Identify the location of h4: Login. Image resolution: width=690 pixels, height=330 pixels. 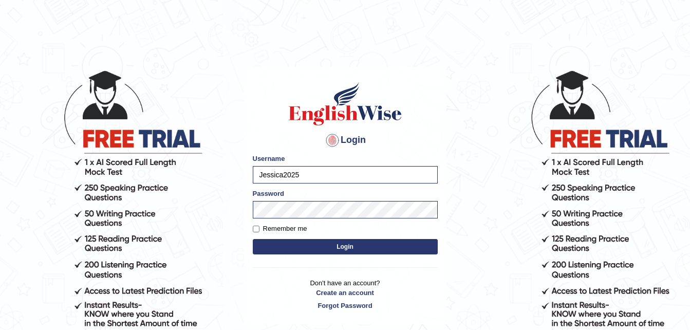
(345, 140).